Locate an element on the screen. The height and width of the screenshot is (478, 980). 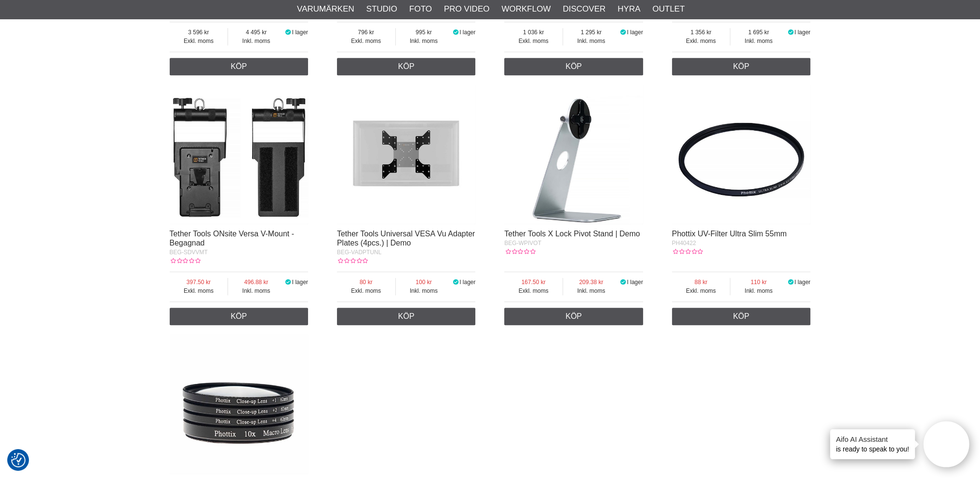
span: 496.88 is located at coordinates (256, 282).